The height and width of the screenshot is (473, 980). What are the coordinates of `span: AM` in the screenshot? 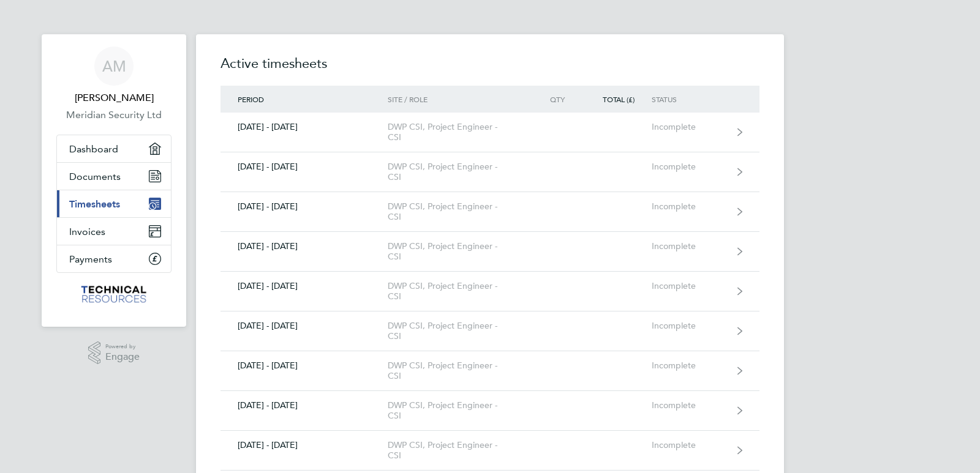 It's located at (114, 66).